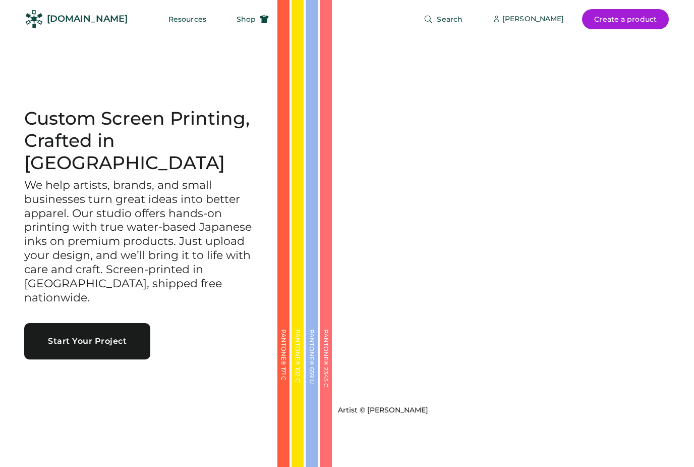  What do you see at coordinates (626, 19) in the screenshot?
I see `button: Create a product` at bounding box center [626, 19].